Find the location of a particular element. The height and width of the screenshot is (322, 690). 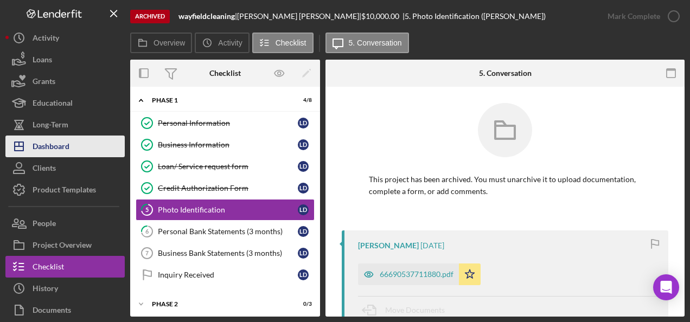

div: 66690537711880.pdf is located at coordinates (417, 274).